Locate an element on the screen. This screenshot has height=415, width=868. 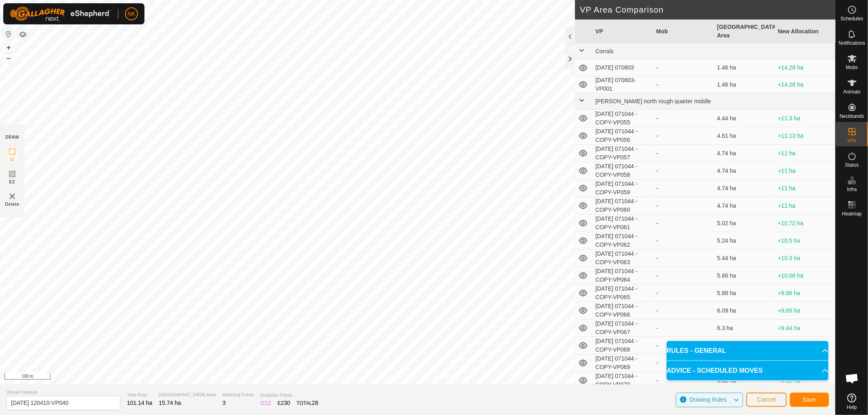
span: Animals is located at coordinates (852, 92).